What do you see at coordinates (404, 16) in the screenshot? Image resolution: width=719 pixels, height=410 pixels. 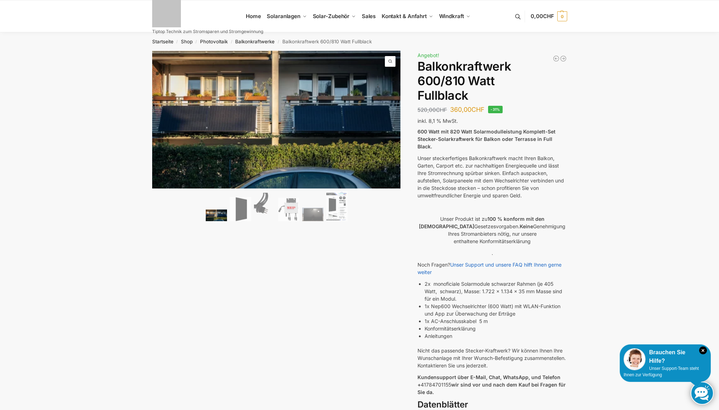 I see `span: Kontakt & Anfahrt` at bounding box center [404, 16].